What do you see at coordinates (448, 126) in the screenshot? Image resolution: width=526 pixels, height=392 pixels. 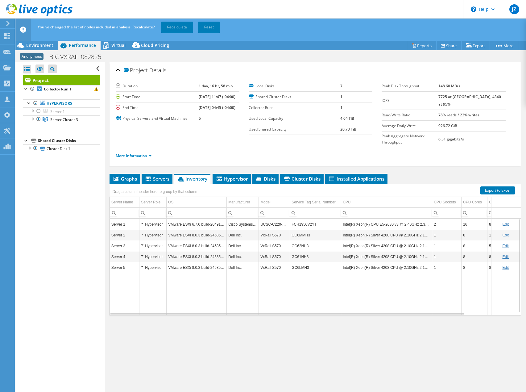 I see `b: 926.72 GiB` at bounding box center [448, 126].